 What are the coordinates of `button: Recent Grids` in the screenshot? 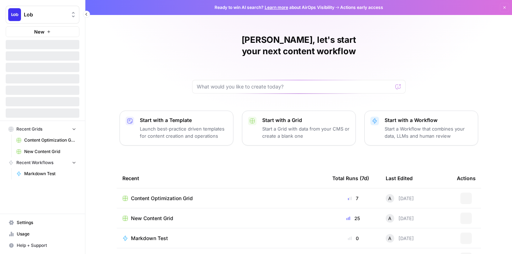 It's located at (42, 129).